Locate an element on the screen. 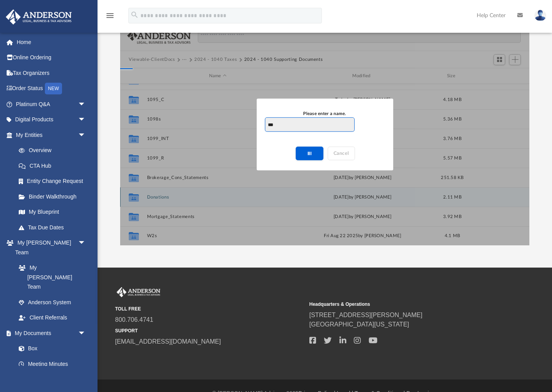 Image resolution: width=552 pixels, height=392 pixels. a: Binder Walkthrough is located at coordinates (54, 197).